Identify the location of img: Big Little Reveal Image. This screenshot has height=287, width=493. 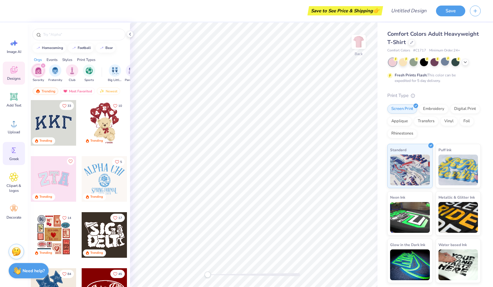
(115, 71).